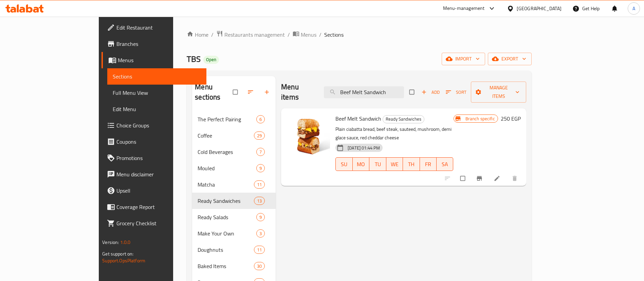  What do you see at coordinates (234, 266) in the screenshot?
I see `div: Baked Items30` at bounding box center [234, 266].